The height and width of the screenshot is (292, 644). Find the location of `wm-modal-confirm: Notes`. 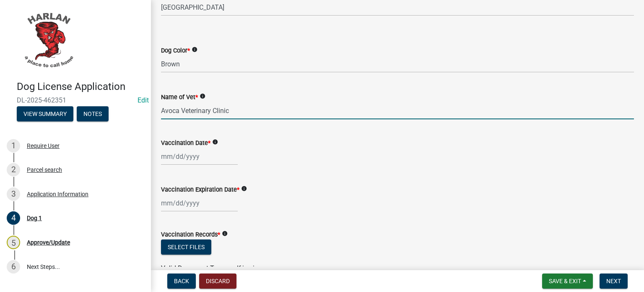

wm-modal-confirm: Notes is located at coordinates (93, 114).